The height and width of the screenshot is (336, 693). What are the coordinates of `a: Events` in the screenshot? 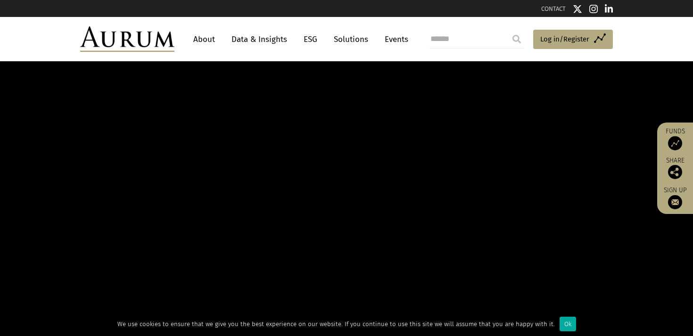 It's located at (394, 39).